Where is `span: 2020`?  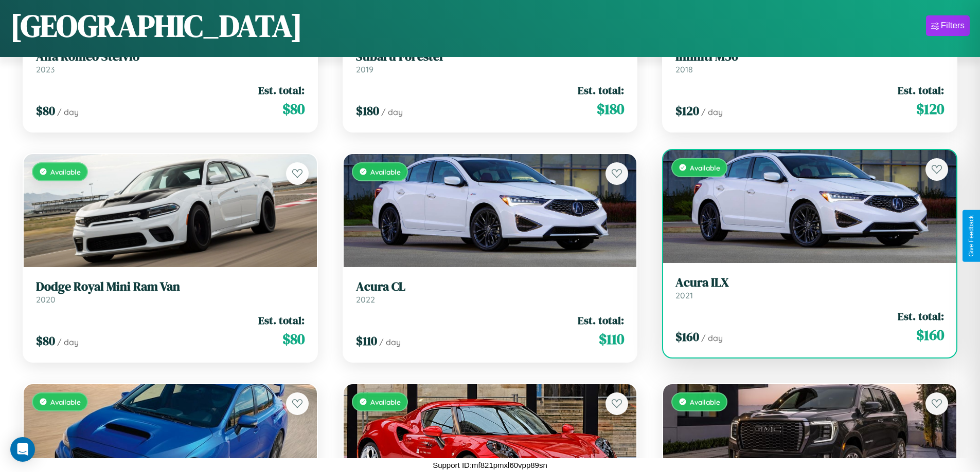 span: 2020 is located at coordinates (46, 299).